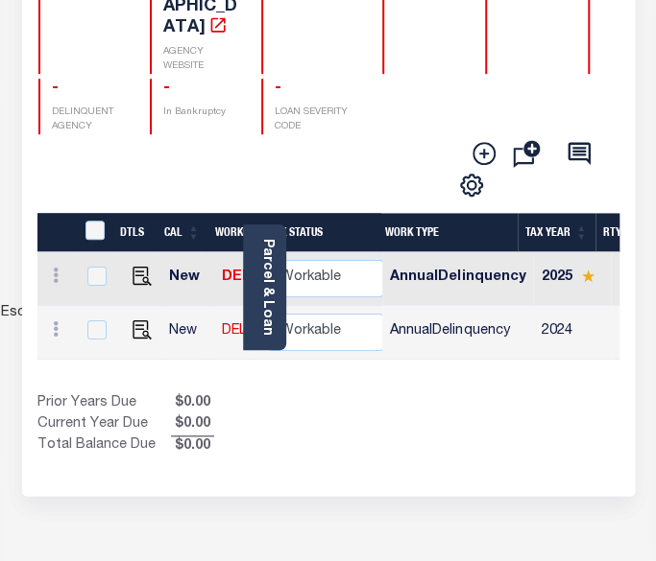 Image resolution: width=656 pixels, height=561 pixels. What do you see at coordinates (587, 275) in the screenshot?
I see `img: Star.svg` at bounding box center [587, 275].